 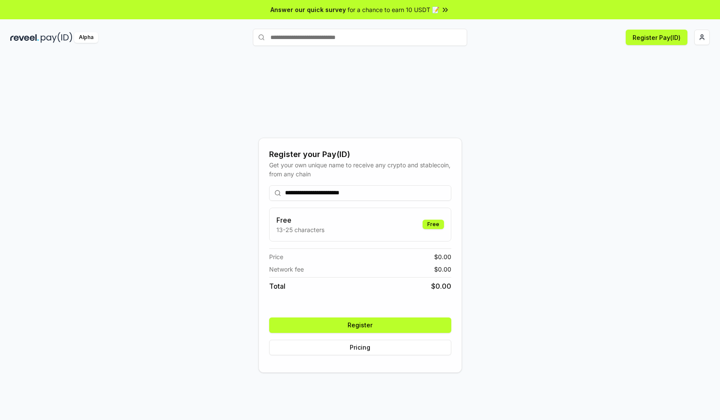 I want to click on button: Register Pay(ID), so click(x=657, y=37).